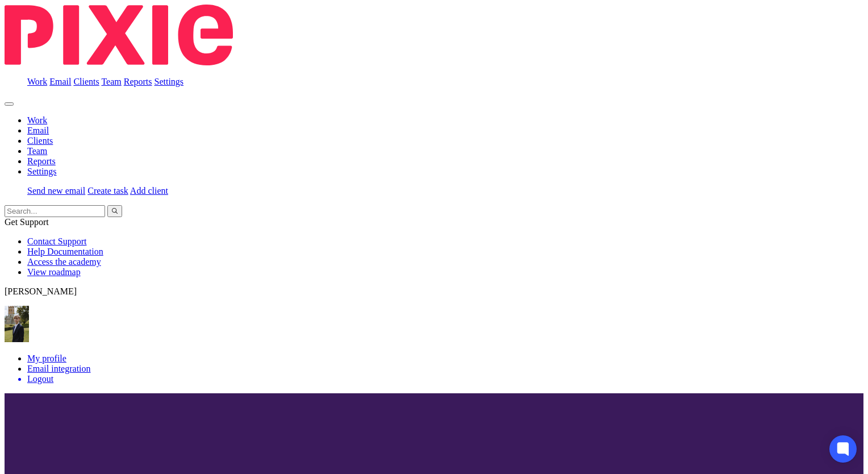 This screenshot has width=868, height=474. Describe the element at coordinates (115, 211) in the screenshot. I see `button: Search` at that location.